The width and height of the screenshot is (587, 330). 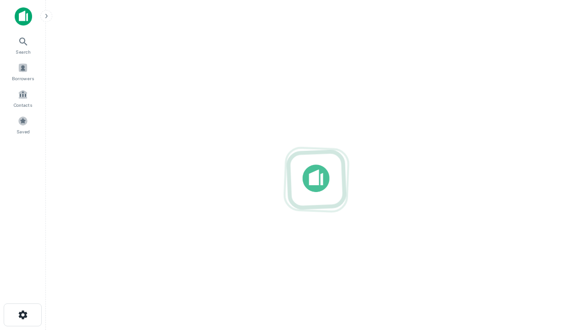 I want to click on a: Borrowers, so click(x=23, y=72).